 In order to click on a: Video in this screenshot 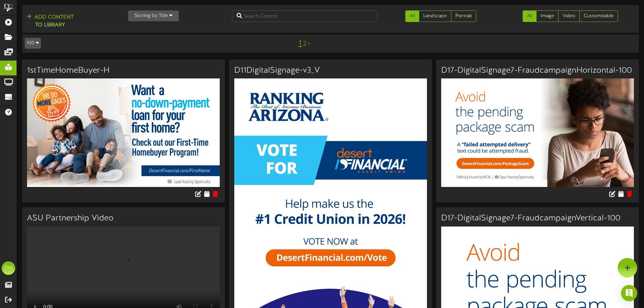, I will do `click(569, 16)`.